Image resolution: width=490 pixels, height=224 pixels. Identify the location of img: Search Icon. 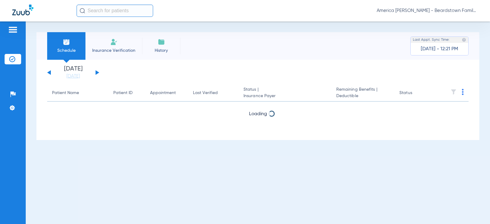
(82, 11).